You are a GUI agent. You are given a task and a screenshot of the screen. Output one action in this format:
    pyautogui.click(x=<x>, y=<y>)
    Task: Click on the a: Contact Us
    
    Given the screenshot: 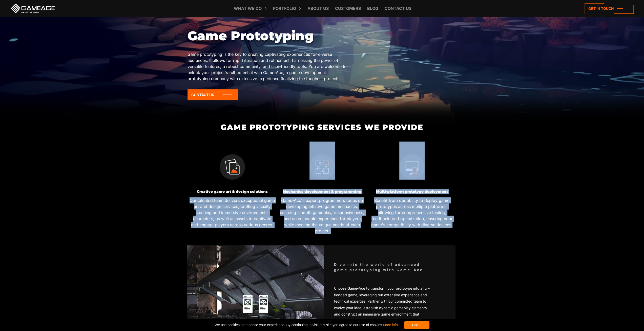 What is the action you would take?
    pyautogui.click(x=213, y=94)
    